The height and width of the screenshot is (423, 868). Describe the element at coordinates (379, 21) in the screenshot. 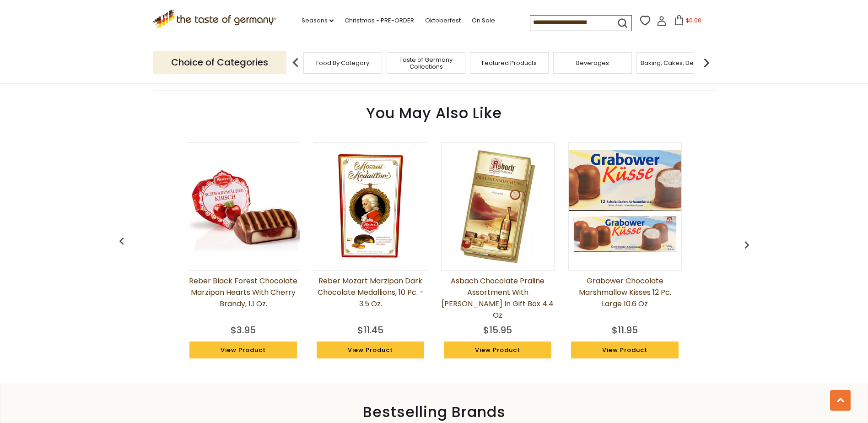

I see `a: Christmas - PRE-ORDER` at that location.